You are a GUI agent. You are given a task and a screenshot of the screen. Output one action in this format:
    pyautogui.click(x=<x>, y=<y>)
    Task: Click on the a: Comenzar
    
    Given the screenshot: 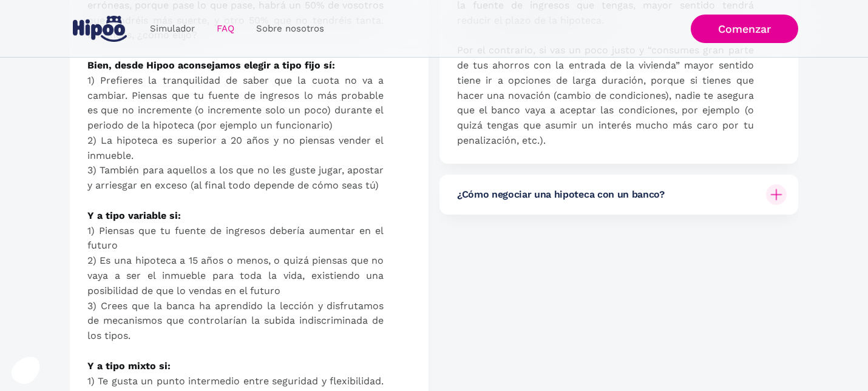 What is the action you would take?
    pyautogui.click(x=744, y=28)
    